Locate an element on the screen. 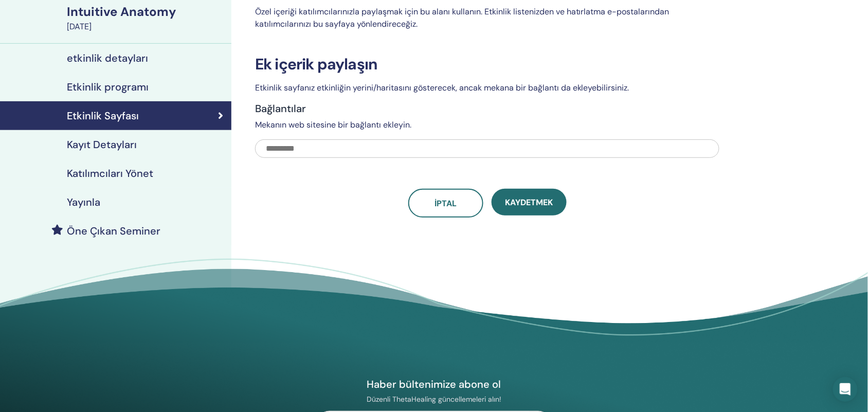 This screenshot has width=868, height=412. h3: Ek içerik paylaşın is located at coordinates (487, 64).